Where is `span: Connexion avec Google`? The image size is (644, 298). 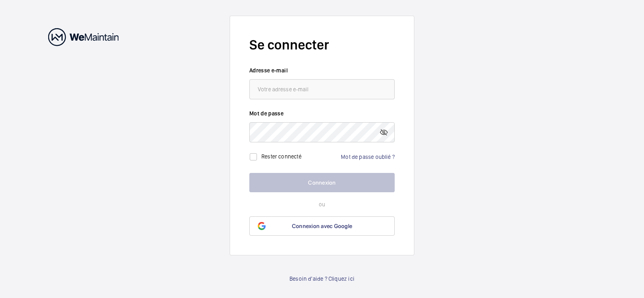 span: Connexion avec Google is located at coordinates (322, 226).